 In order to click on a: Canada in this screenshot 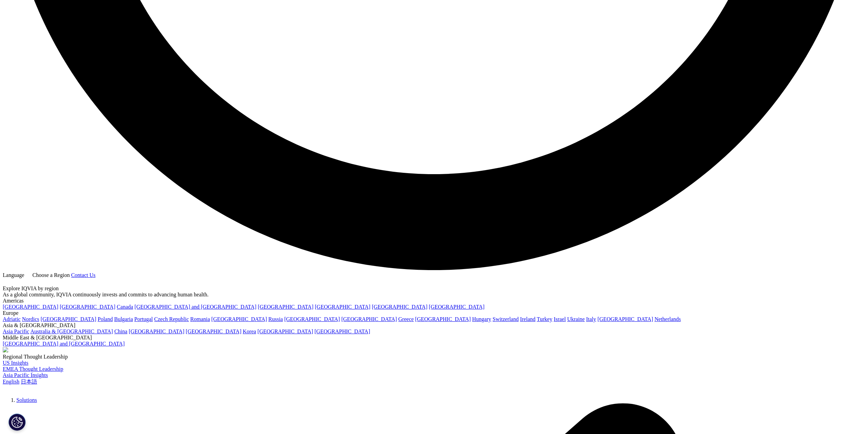, I will do `click(125, 307)`.